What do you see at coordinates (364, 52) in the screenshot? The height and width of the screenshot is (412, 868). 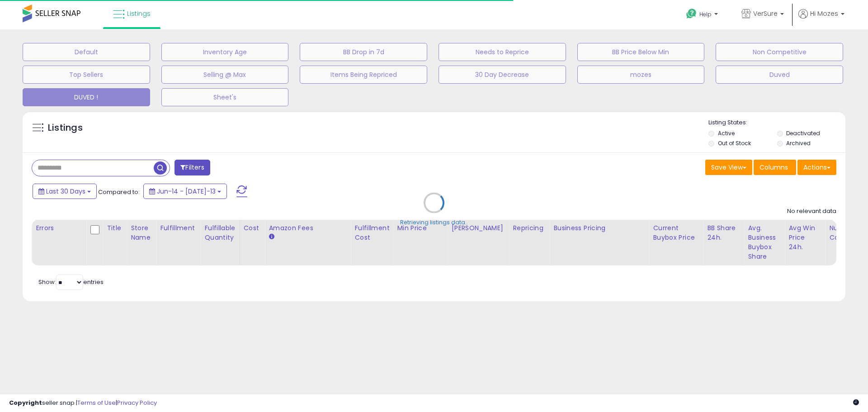 I see `button: BB Drop in 7d` at bounding box center [364, 52].